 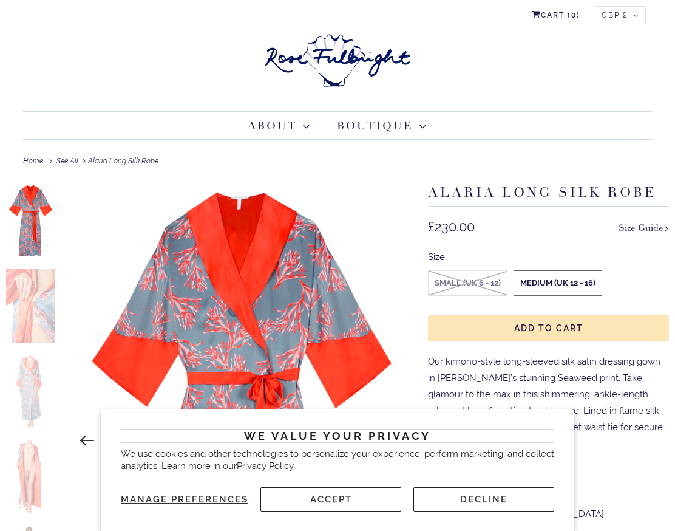 What do you see at coordinates (549, 328) in the screenshot?
I see `span: Add to Cart` at bounding box center [549, 328].